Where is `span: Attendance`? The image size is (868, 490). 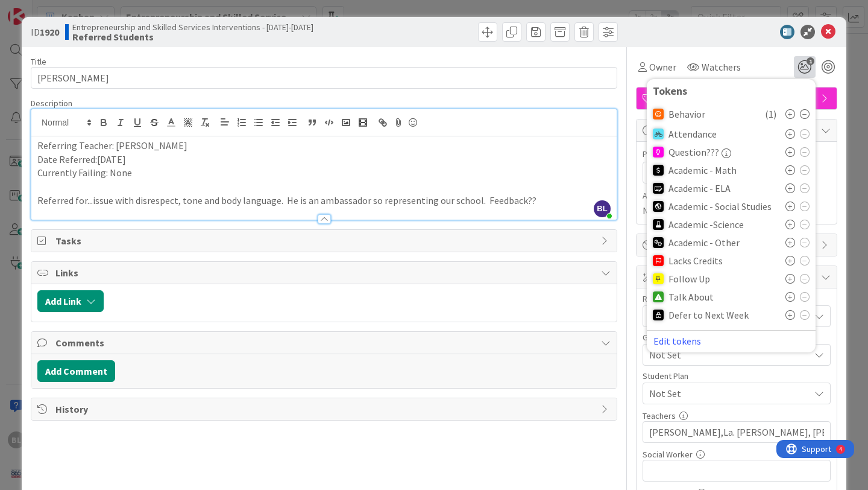
span: Attendance is located at coordinates (693, 134).